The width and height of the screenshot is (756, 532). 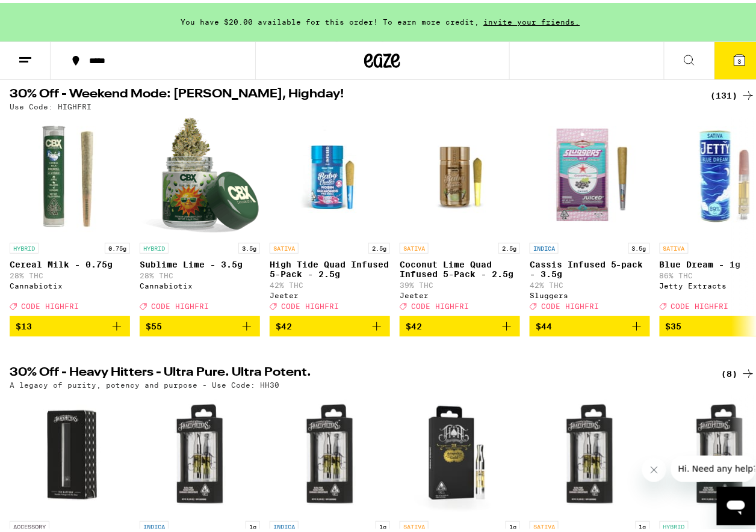 What do you see at coordinates (460, 452) in the screenshot?
I see `img: Heavy Hitters - Acapulco Gold Ultra - 1g` at bounding box center [460, 452].